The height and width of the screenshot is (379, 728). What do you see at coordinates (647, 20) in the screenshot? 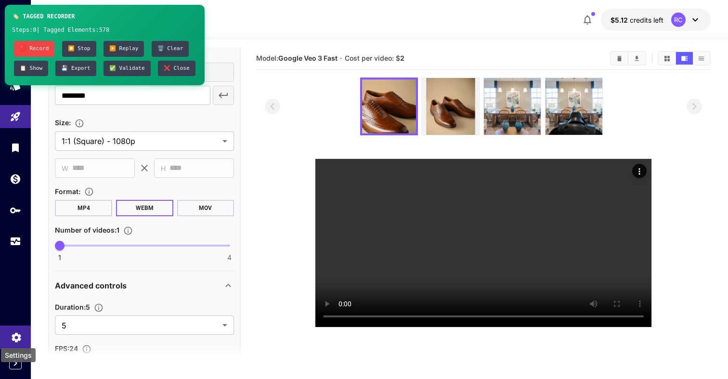
I see `span: credits left` at bounding box center [647, 20].